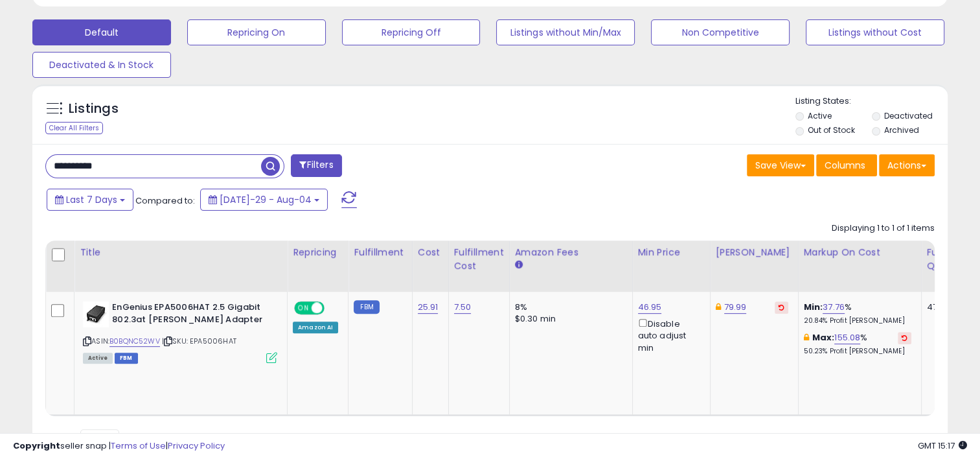 The width and height of the screenshot is (980, 459). I want to click on div: Fulfillable Quantity, so click(949, 259).